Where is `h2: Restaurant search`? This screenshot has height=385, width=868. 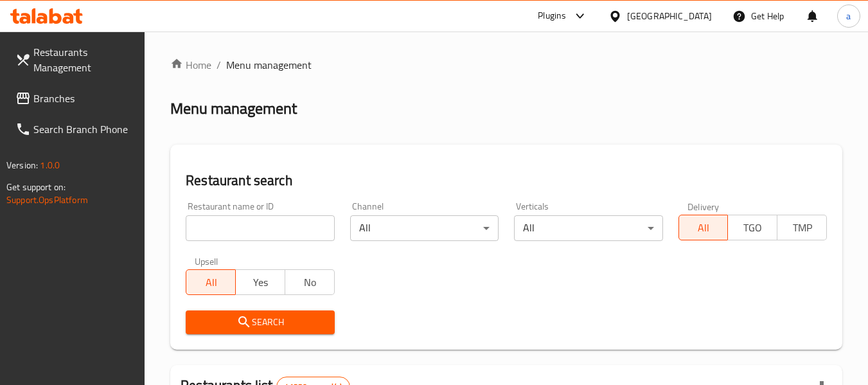
h2: Restaurant search is located at coordinates (506, 181).